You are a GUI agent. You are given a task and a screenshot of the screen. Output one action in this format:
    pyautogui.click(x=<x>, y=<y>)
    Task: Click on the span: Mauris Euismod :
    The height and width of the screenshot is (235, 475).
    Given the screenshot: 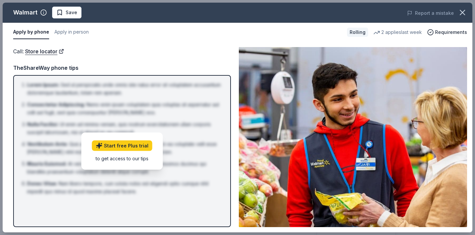 What is the action you would take?
    pyautogui.click(x=47, y=164)
    